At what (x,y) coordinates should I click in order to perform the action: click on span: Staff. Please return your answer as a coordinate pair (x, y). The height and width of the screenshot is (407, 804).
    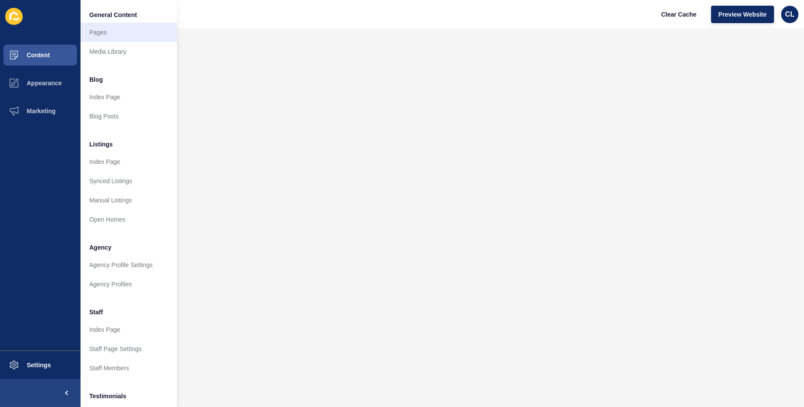
    Looking at the image, I should click on (96, 313).